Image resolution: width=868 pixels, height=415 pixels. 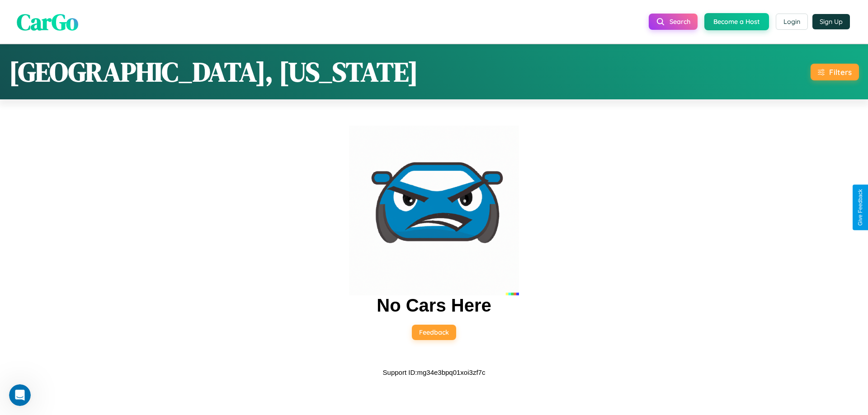 What do you see at coordinates (434, 372) in the screenshot?
I see `p: Support ID: mg34e3bpq01xoi3zf7c` at bounding box center [434, 372].